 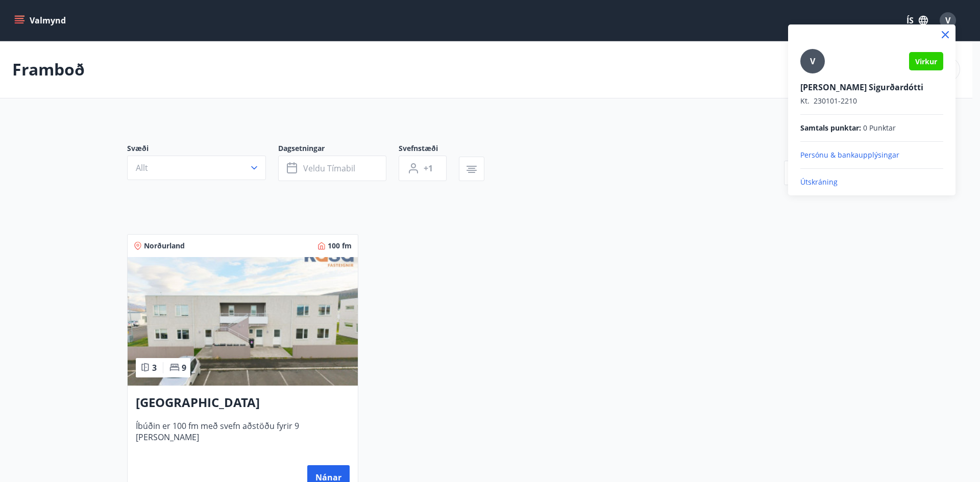 What do you see at coordinates (872, 182) in the screenshot?
I see `p: Útskráning` at bounding box center [872, 182].